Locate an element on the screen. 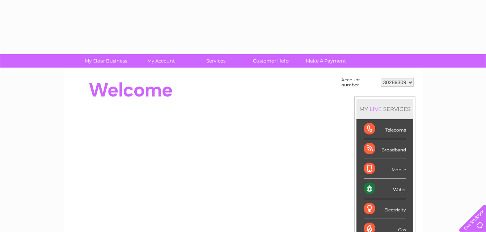 The image size is (486, 232). div: Telecoms is located at coordinates (384, 129).